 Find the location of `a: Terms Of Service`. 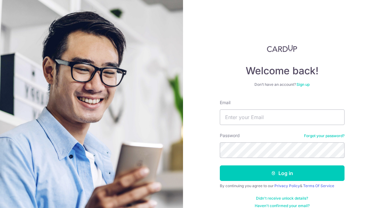

a: Terms Of Service is located at coordinates (318, 186).